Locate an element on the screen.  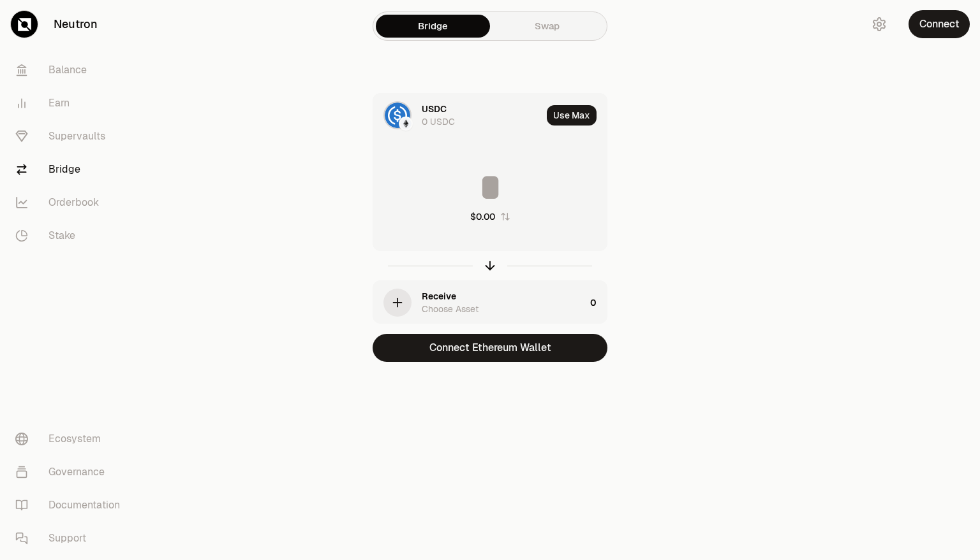
a: Supervaults is located at coordinates (72, 137).